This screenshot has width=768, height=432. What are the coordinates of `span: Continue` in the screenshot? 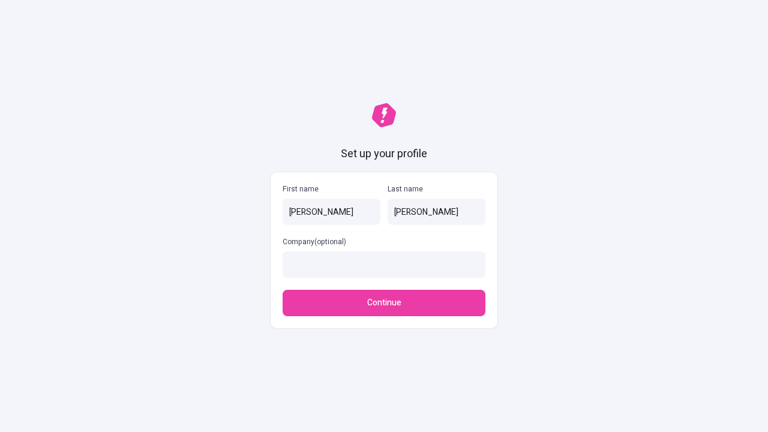 It's located at (384, 303).